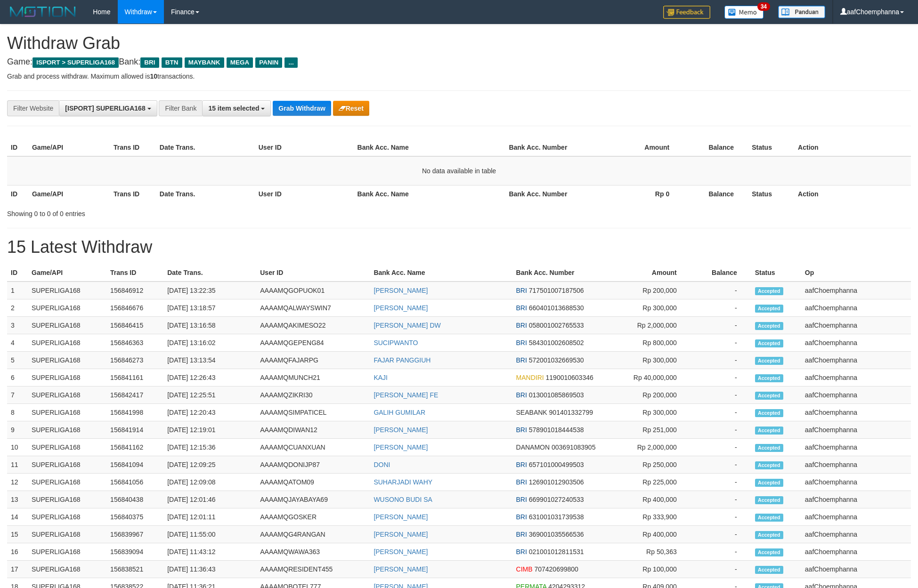  Describe the element at coordinates (18, 395) in the screenshot. I see `td: 7` at that location.